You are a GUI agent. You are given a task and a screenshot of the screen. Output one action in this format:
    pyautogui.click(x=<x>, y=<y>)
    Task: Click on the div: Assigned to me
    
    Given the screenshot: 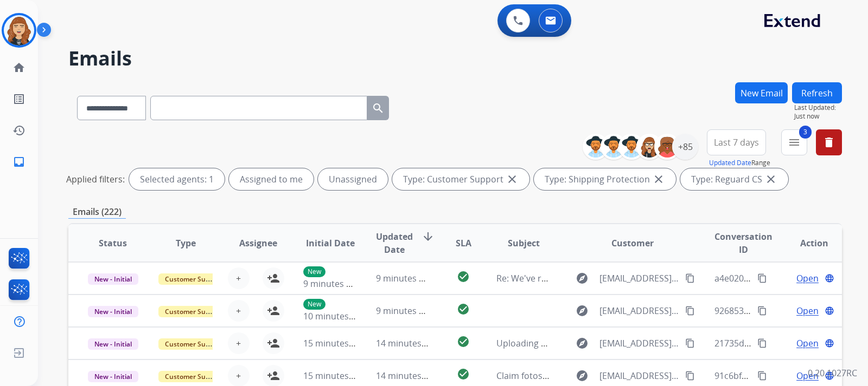 What is the action you would take?
    pyautogui.click(x=271, y=179)
    